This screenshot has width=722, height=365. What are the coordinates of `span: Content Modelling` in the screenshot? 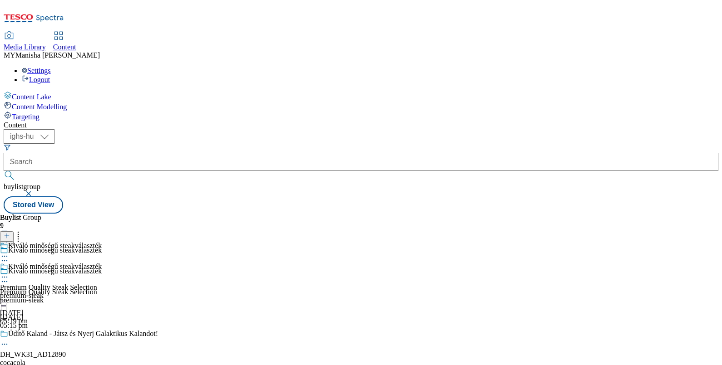 It's located at (39, 107).